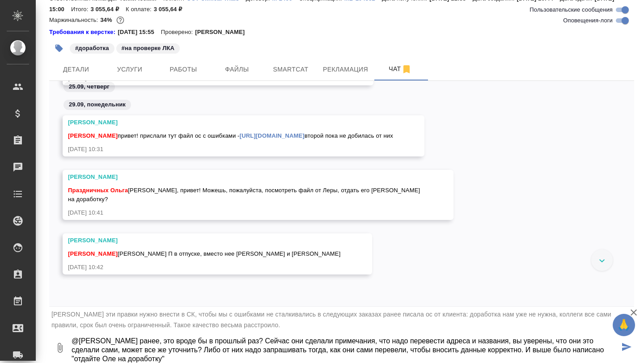 This screenshot has width=644, height=363. What do you see at coordinates (75, 20) in the screenshot?
I see `p: Маржинальность:` at bounding box center [75, 20].